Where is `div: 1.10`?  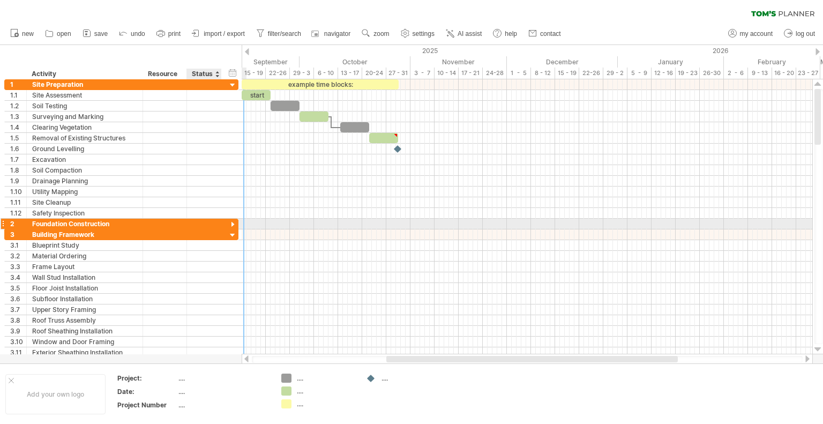 div: 1.10 is located at coordinates (18, 191).